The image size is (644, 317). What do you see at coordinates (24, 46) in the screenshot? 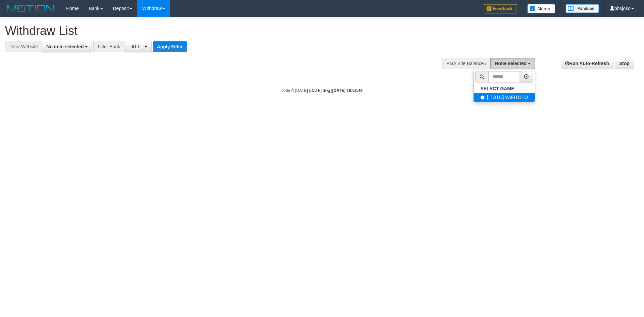
I see `div: Filter Website` at bounding box center [24, 46].